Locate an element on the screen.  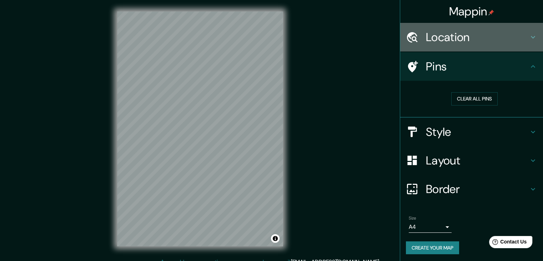
button: Toggle attribution is located at coordinates (275, 238).